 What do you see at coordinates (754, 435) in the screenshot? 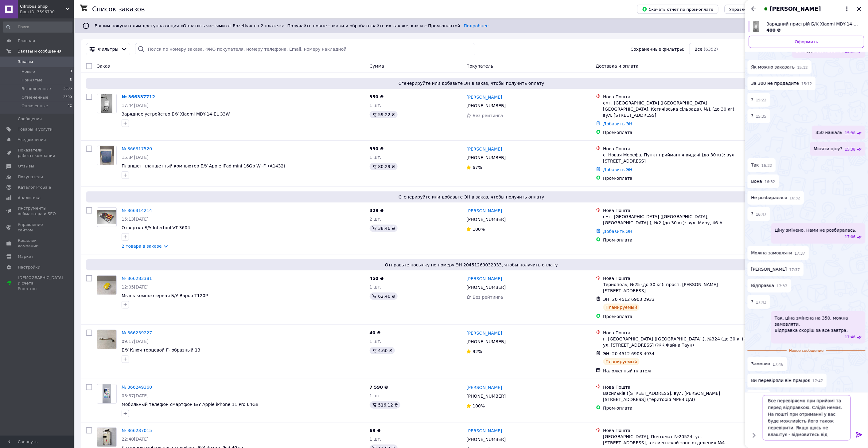
I see `button: Показать кнопки` at bounding box center [754, 435].